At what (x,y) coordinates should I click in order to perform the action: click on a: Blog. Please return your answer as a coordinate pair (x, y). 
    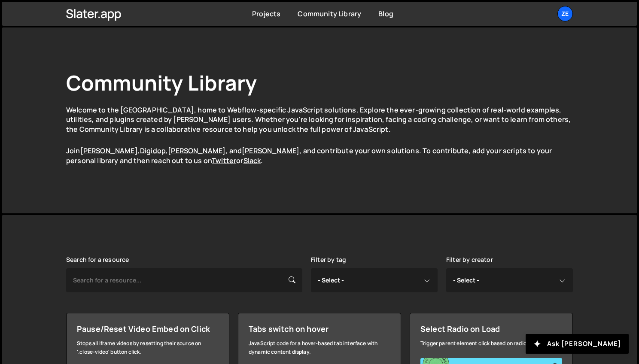
    Looking at the image, I should click on (386, 14).